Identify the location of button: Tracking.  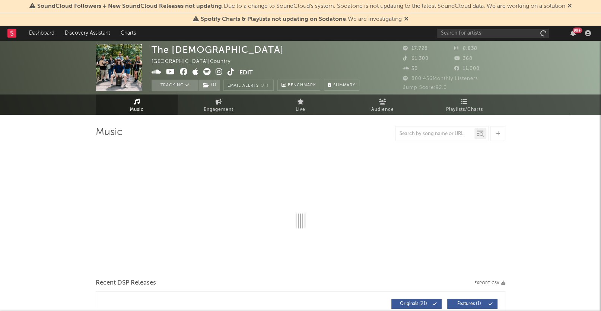
(175, 85).